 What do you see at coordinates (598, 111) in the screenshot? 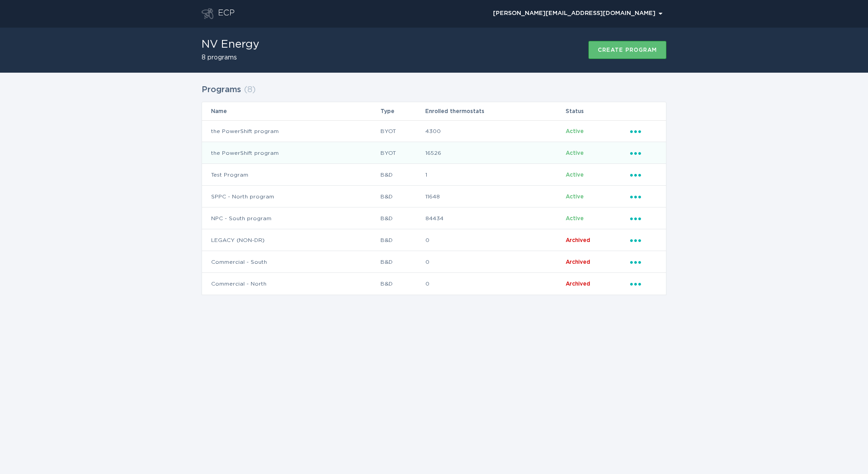
I see `th: Status` at bounding box center [598, 111].